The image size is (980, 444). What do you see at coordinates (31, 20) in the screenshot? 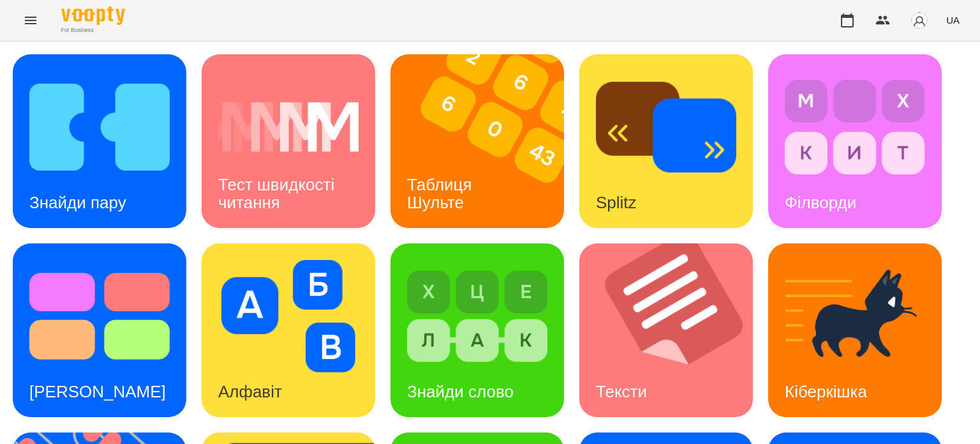
I see `button: Menu` at bounding box center [31, 20].